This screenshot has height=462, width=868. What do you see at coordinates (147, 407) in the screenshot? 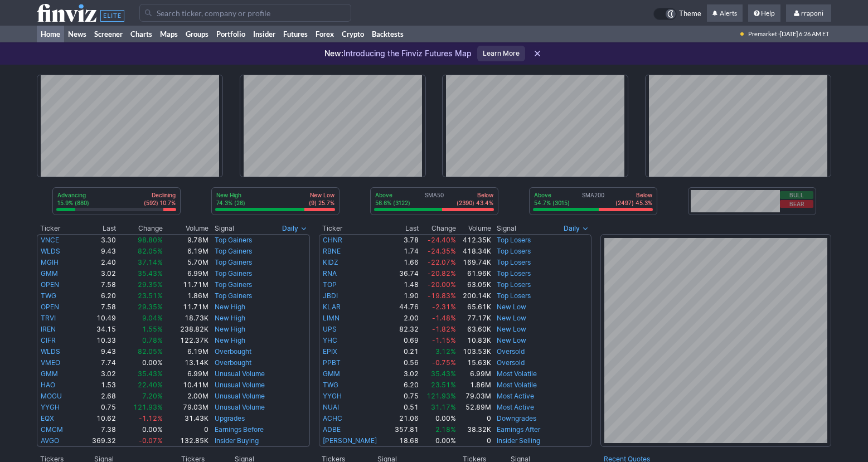
I see `span: 121.93%` at bounding box center [147, 407].